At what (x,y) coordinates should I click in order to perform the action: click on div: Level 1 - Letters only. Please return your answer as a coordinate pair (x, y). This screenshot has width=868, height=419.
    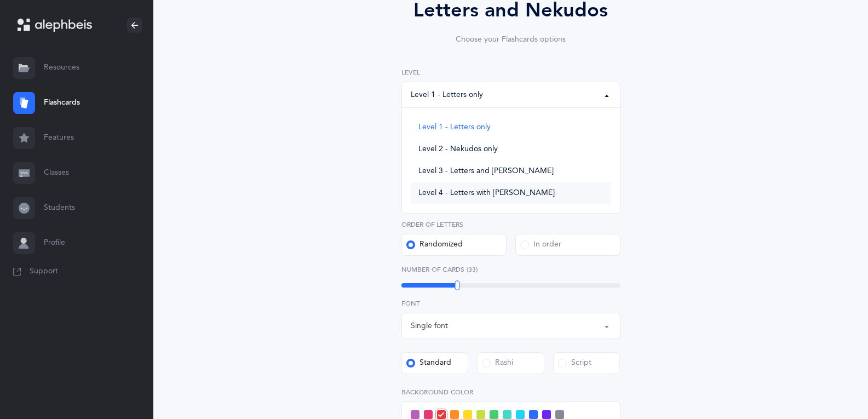
    Looking at the image, I should click on (446, 95).